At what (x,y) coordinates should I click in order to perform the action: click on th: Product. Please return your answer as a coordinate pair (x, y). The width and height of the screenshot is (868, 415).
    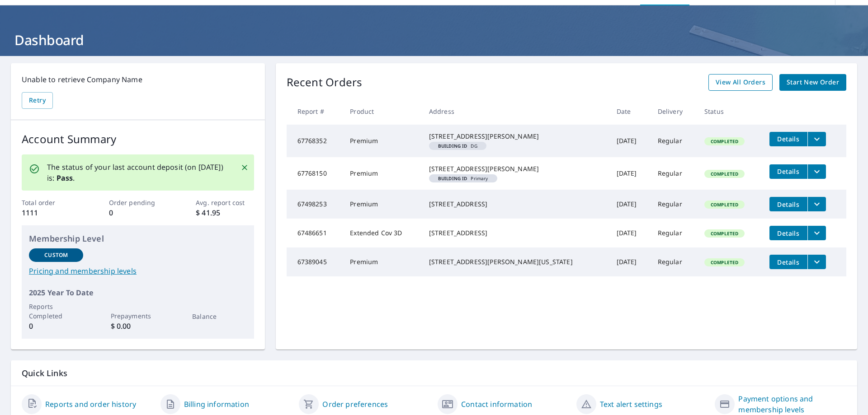
    Looking at the image, I should click on (382, 111).